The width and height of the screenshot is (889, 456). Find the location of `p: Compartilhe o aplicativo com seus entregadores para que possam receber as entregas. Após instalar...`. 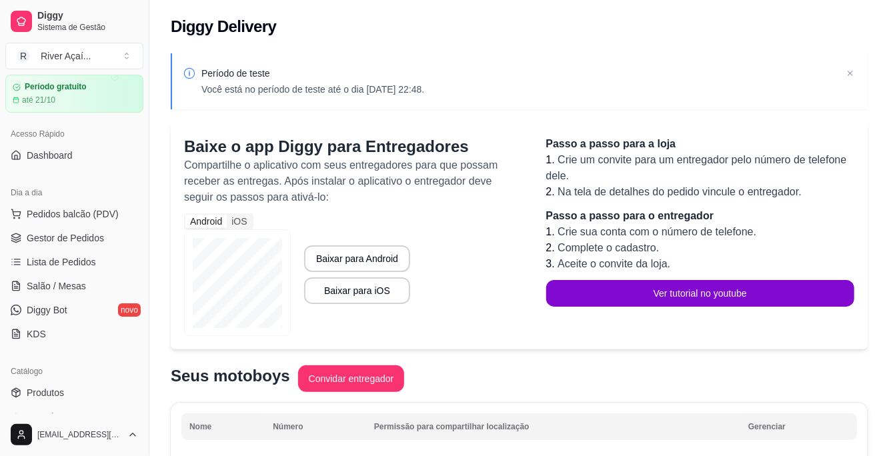

p: Compartilhe o aplicativo com seus entregadores para que possam receber as entregas. Após instalar... is located at coordinates (352, 181).